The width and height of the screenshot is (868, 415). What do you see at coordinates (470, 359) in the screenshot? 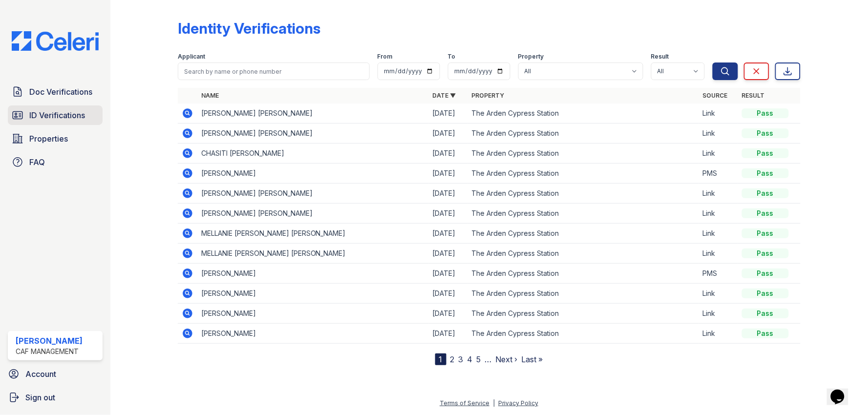
I see `a: 4` at bounding box center [470, 359].